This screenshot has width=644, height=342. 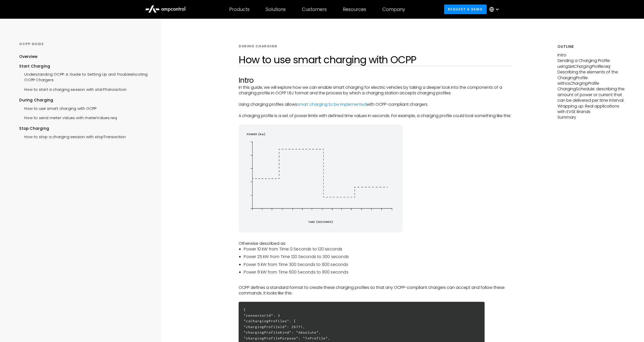 I want to click on li: Power 10 kW from Time 0 Seconds to 120 seconds, so click(x=377, y=249).